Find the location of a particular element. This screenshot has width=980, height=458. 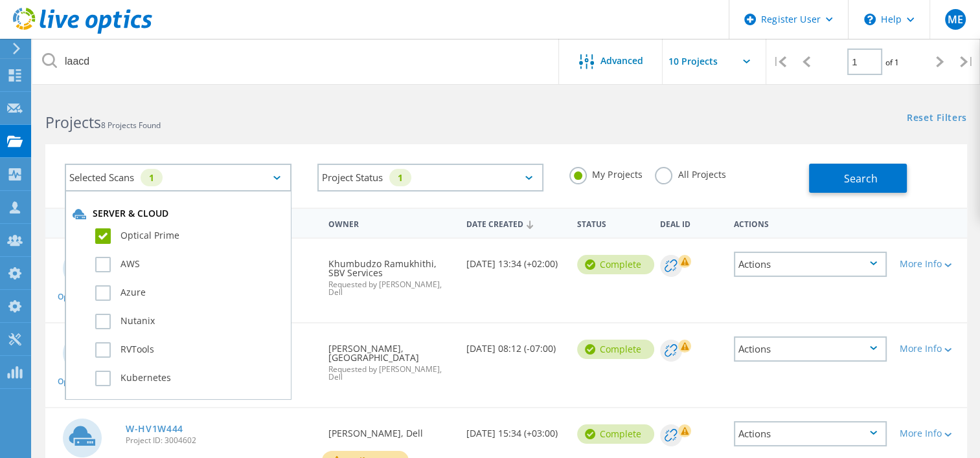

label: AWS is located at coordinates (189, 264).